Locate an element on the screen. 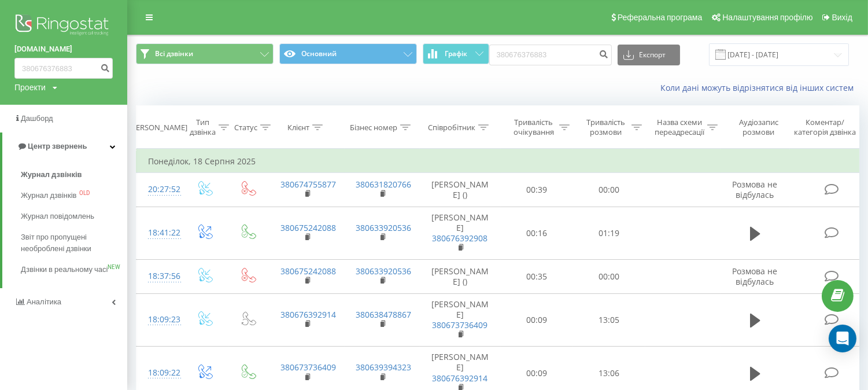  a: Звіт про пропущені необроблені дзвінки is located at coordinates (74, 243).